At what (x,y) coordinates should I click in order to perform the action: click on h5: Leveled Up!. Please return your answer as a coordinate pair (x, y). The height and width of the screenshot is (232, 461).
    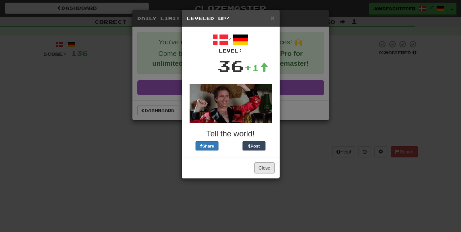
    Looking at the image, I should click on (231, 18).